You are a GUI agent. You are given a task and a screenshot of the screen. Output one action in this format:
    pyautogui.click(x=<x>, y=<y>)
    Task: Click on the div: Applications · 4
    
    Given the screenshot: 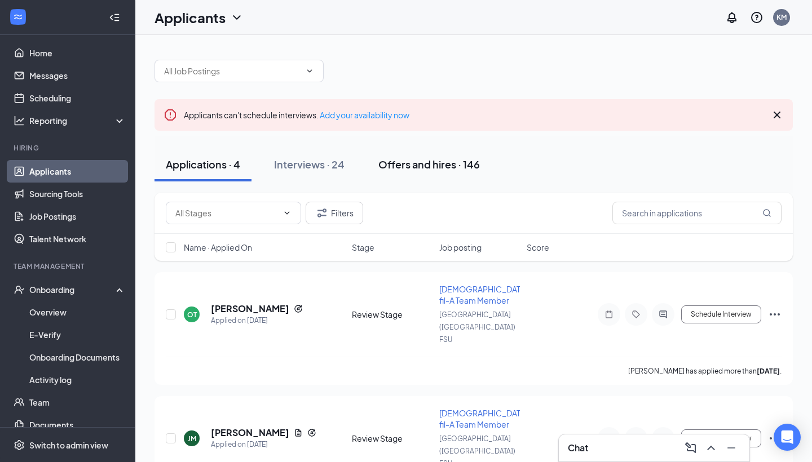 What is the action you would take?
    pyautogui.click(x=203, y=164)
    